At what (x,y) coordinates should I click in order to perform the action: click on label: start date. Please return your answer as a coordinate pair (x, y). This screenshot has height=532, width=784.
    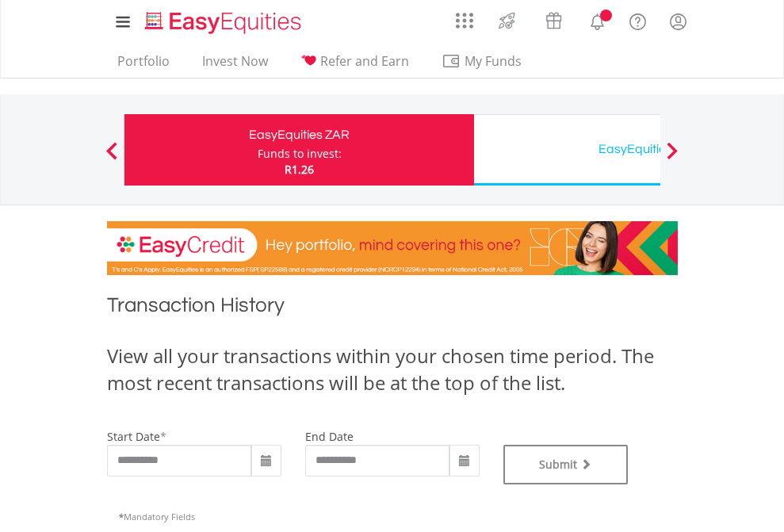
    Looking at the image, I should click on (133, 436).